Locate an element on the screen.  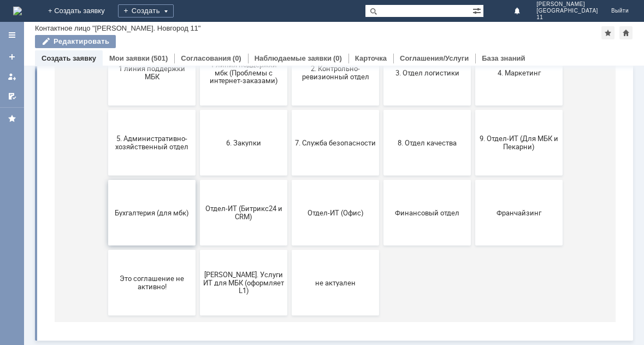
span: 9. Отдел-ИТ (Для МБК и Пекарни) is located at coordinates (473, 234).